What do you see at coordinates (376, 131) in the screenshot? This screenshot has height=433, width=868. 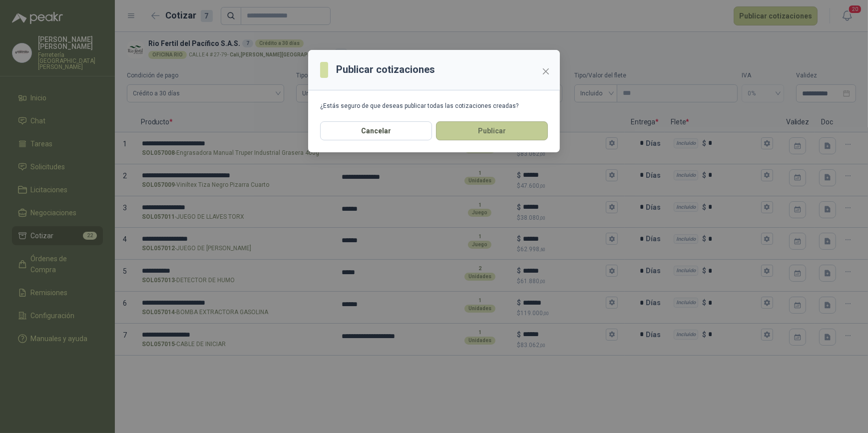 I see `button: Cancelar` at bounding box center [376, 131].